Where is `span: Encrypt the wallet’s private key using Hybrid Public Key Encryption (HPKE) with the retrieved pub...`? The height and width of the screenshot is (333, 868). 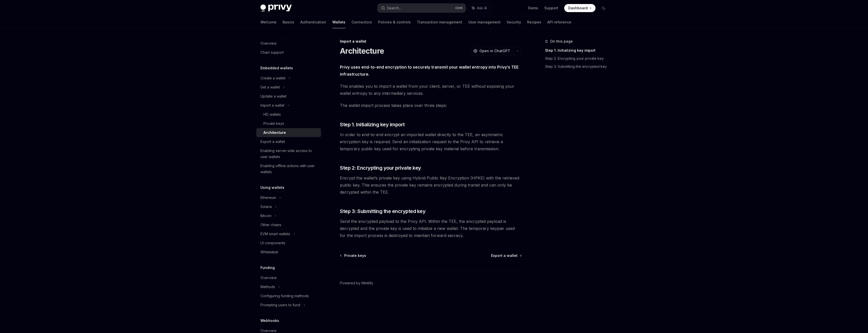 span: Encrypt the wallet’s private key using Hybrid Public Key Encryption (HPKE) with the retrieved pub... is located at coordinates (431, 185).